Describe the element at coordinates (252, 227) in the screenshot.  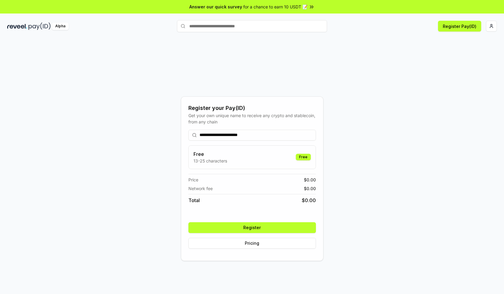
I see `button: Register` at that location.